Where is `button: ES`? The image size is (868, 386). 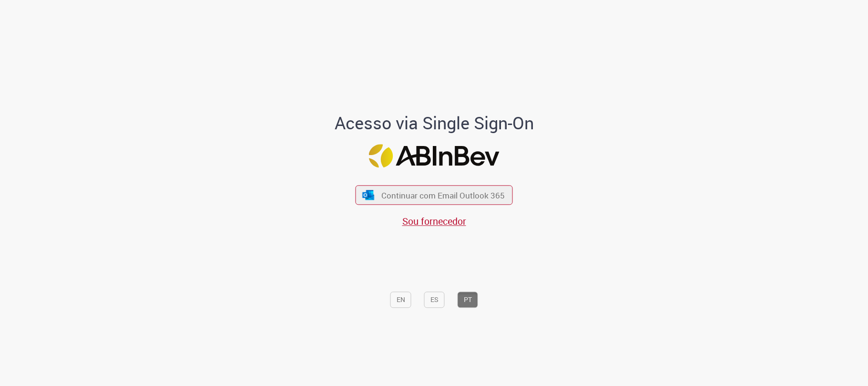
button: ES is located at coordinates (434, 300).